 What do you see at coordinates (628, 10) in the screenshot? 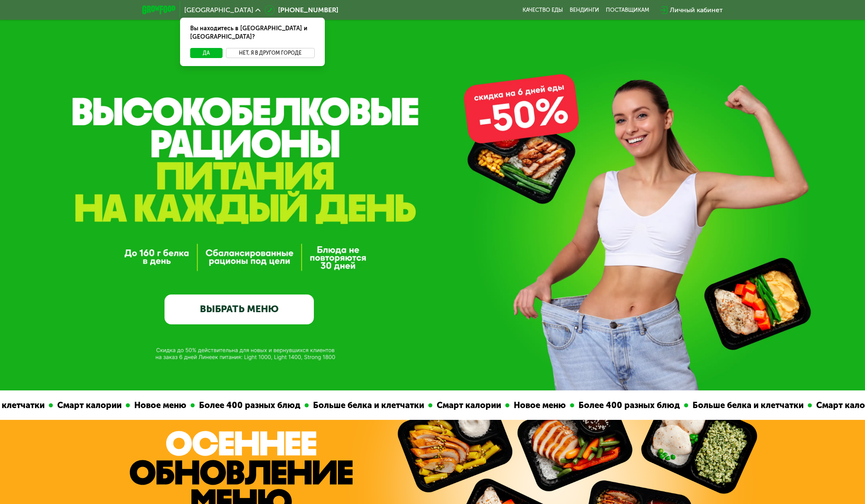
I see `div: поставщикам` at bounding box center [628, 10].